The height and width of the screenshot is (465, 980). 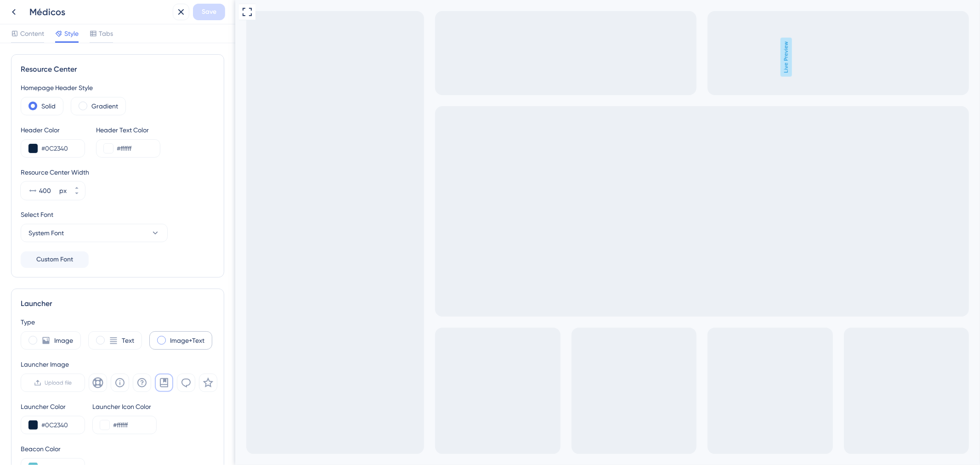 What do you see at coordinates (117, 172) in the screenshot?
I see `div: Resource Center Width` at bounding box center [117, 172].